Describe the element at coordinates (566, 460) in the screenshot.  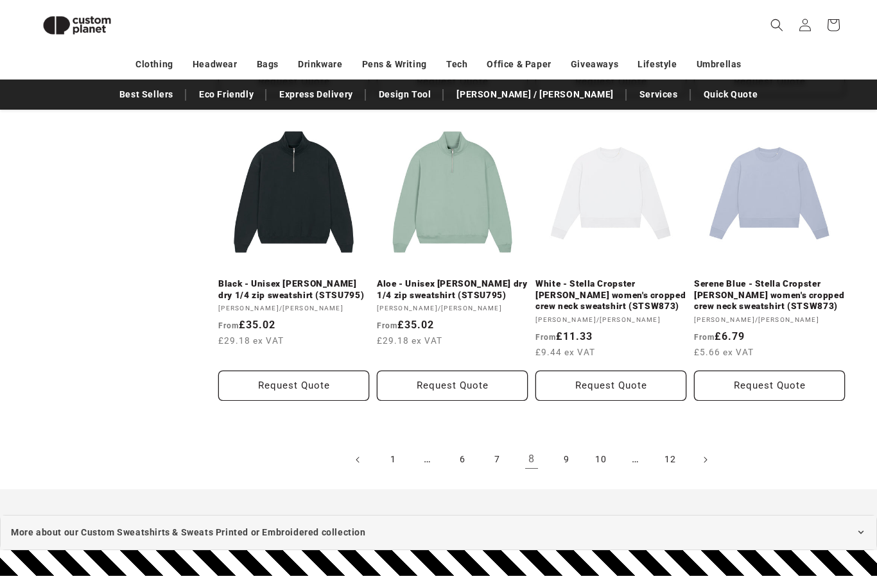
I see `a: Page 9` at that location.